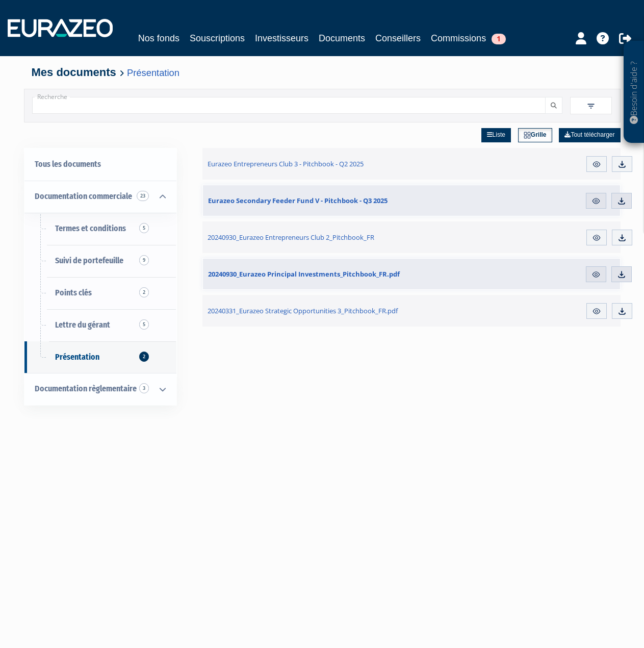 This screenshot has width=644, height=648. I want to click on a: Investisseurs, so click(281, 38).